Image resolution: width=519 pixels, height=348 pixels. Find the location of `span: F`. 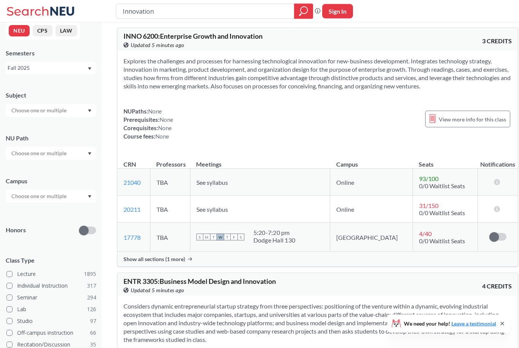

span: F is located at coordinates (234, 237).